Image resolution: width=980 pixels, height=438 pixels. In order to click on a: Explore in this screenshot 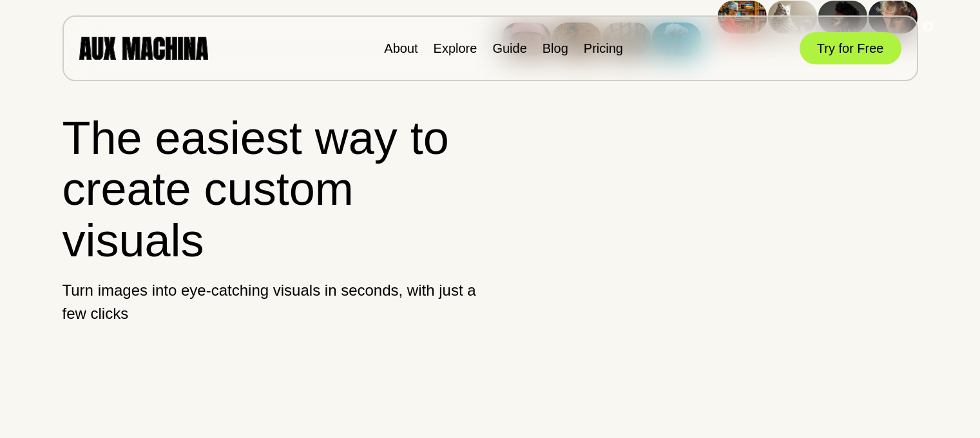, I will do `click(456, 48)`.